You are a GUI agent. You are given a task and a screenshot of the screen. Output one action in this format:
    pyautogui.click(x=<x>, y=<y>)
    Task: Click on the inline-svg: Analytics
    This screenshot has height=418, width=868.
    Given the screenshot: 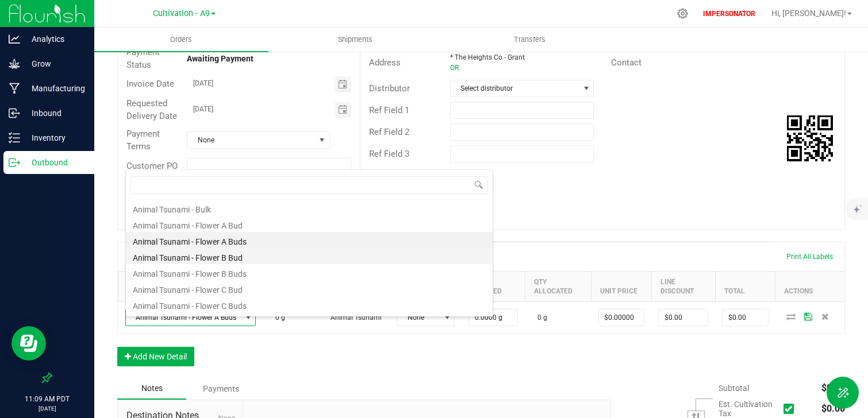 What is the action you would take?
    pyautogui.click(x=14, y=39)
    